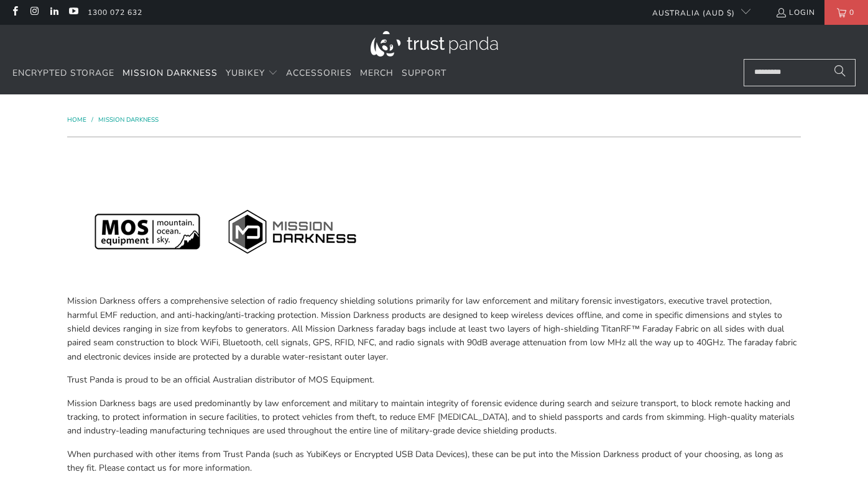 The image size is (868, 485). What do you see at coordinates (377, 72) in the screenshot?
I see `span: Merch` at bounding box center [377, 72].